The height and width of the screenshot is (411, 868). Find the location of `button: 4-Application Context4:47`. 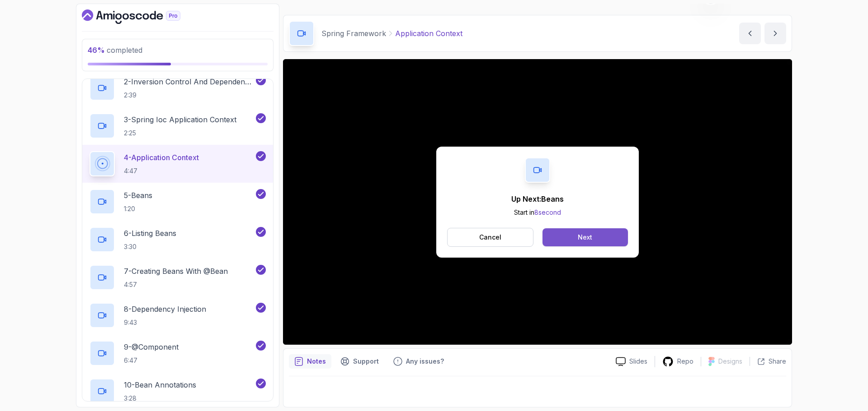

button: 4-Application Context4:47 is located at coordinates (177, 164).